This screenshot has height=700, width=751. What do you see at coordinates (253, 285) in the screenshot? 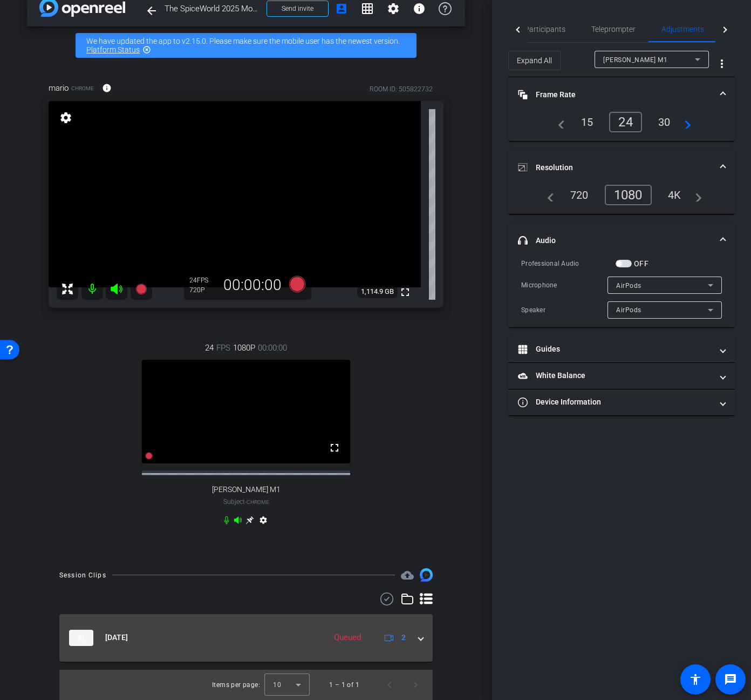
I see `div: 00:00:00` at bounding box center [253, 285].